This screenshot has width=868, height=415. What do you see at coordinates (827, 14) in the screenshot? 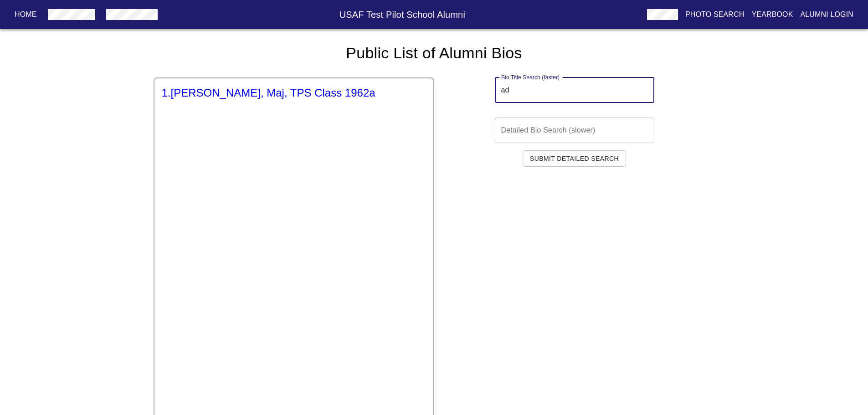
I see `a: Alumni Login` at bounding box center [827, 14].